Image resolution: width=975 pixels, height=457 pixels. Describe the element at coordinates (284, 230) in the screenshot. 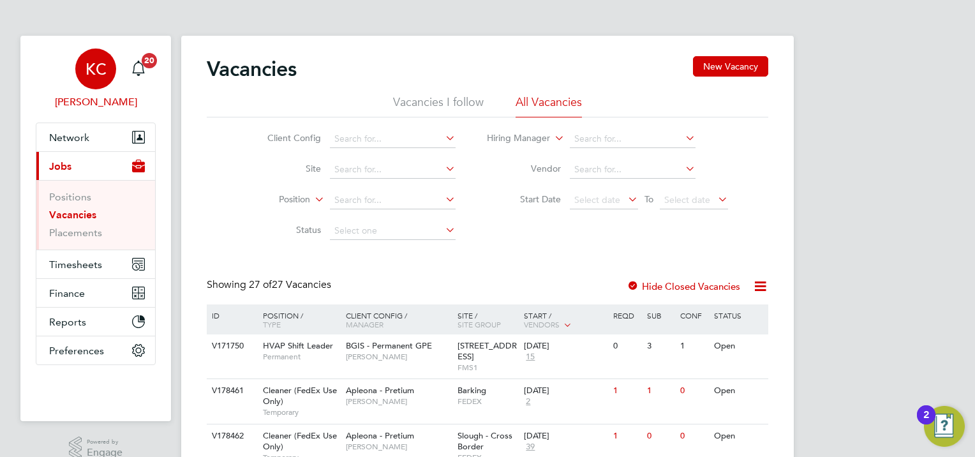

I see `label: Status` at that location.